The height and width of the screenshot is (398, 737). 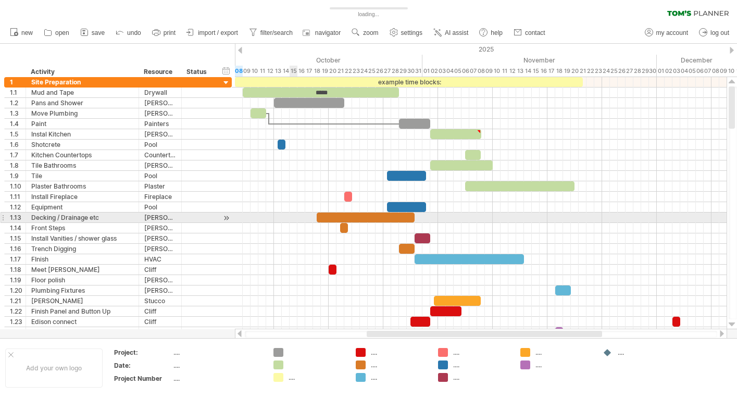 I want to click on div: Front Steps, so click(x=82, y=228).